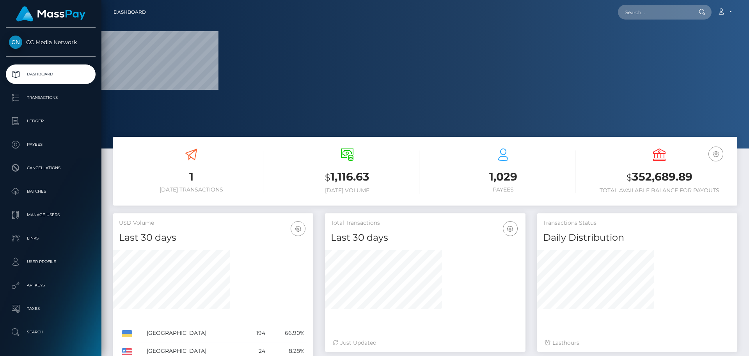  What do you see at coordinates (191, 176) in the screenshot?
I see `h3: 1` at bounding box center [191, 176].